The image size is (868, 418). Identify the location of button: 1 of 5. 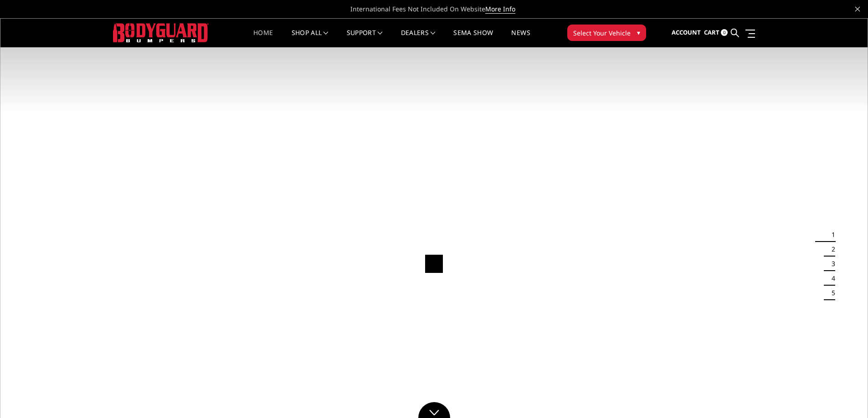
(830, 235).